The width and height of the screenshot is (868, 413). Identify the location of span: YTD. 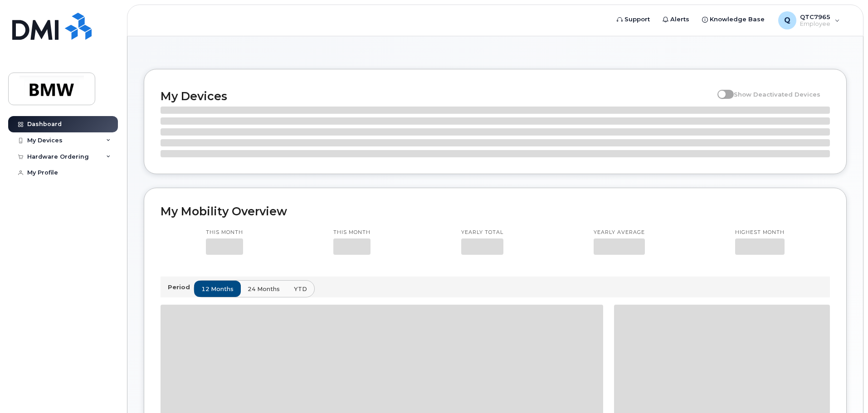
(300, 289).